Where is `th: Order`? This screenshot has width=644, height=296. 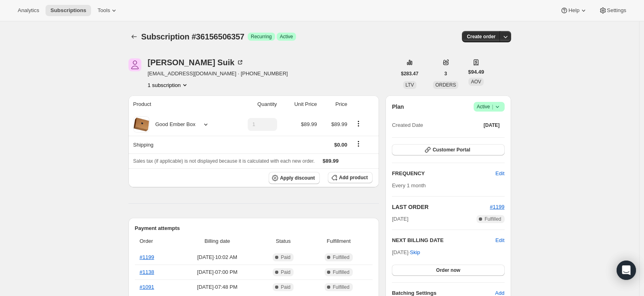
th: Order is located at coordinates (155, 241).